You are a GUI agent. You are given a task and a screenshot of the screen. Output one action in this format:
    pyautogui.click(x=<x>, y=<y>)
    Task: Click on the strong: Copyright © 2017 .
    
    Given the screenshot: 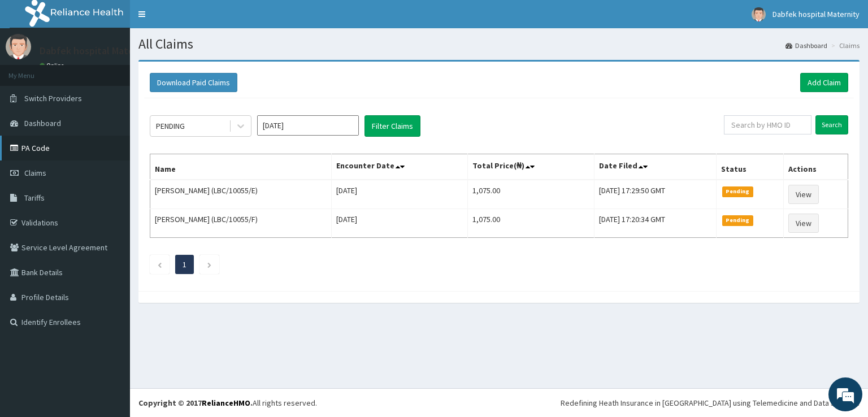 What is the action you would take?
    pyautogui.click(x=196, y=403)
    